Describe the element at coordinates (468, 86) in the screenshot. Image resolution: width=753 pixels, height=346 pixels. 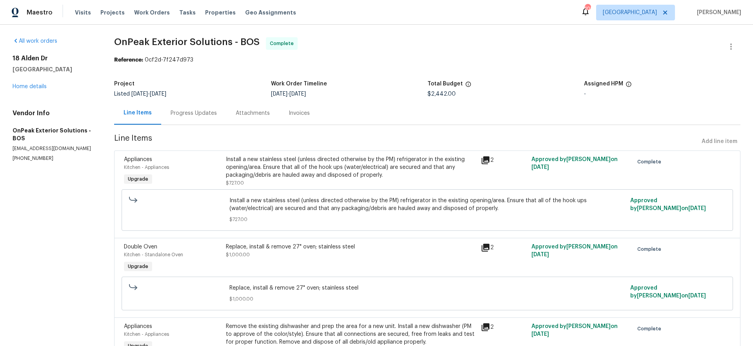
I see `span: The total cost of line items that have been proposed by Opendoor. This sum includes line items th...` at that location.